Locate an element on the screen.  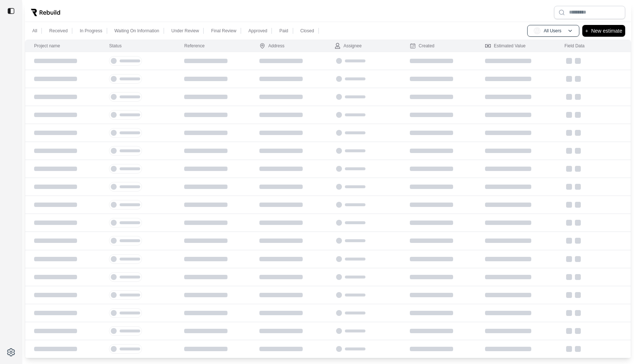
p: Final Review is located at coordinates (224, 31).